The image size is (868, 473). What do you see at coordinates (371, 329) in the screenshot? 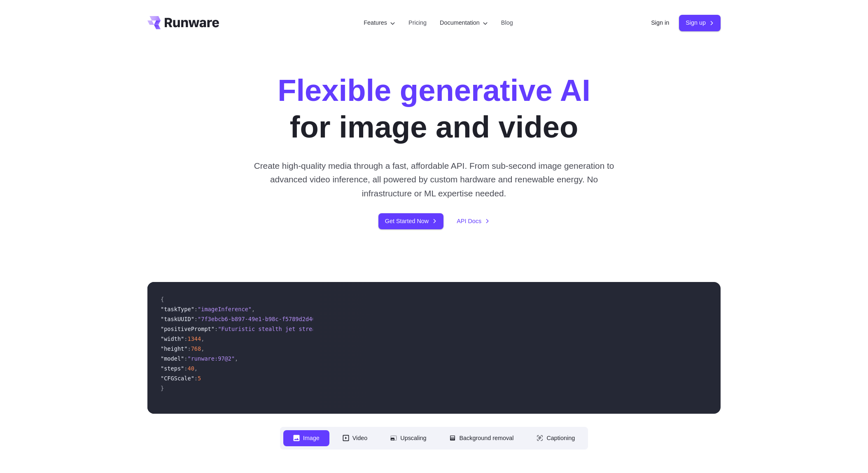
I see `span: "Futuristic stealth jet streaking through a neon-lit cityscape with glowing purple exhaust"` at bounding box center [371, 329].